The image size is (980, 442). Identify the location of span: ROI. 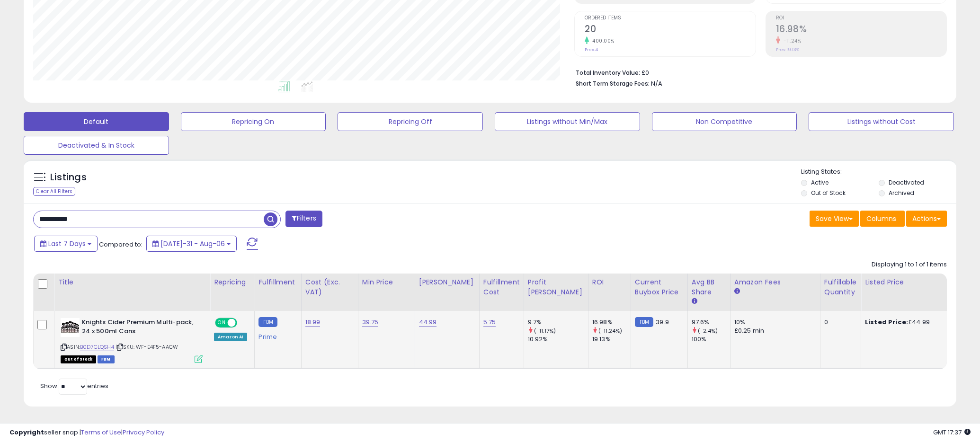
(861, 18).